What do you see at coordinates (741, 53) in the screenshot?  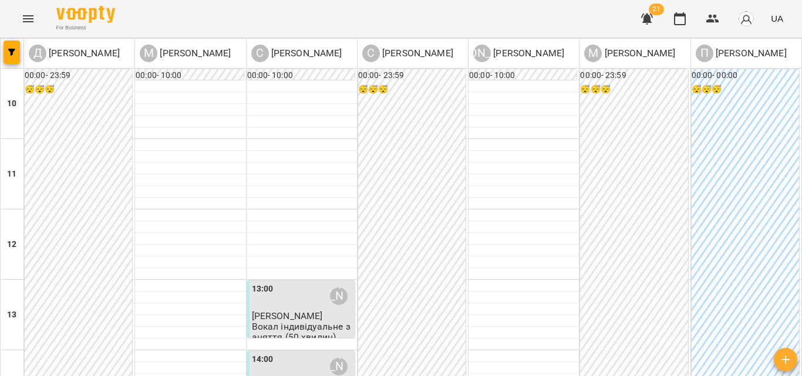 I see `div: Полтавцева Наталя` at bounding box center [741, 53].